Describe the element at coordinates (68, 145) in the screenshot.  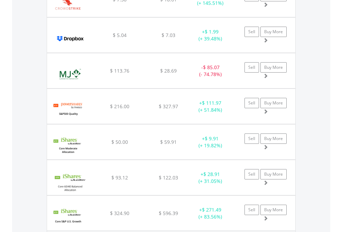
I see `img: EQU.US.AOM.png` at that location.